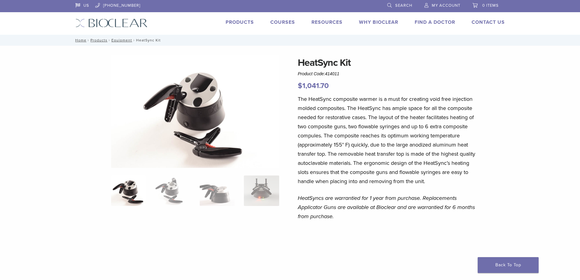 This screenshot has height=280, width=580. I want to click on span: My Account, so click(446, 5).